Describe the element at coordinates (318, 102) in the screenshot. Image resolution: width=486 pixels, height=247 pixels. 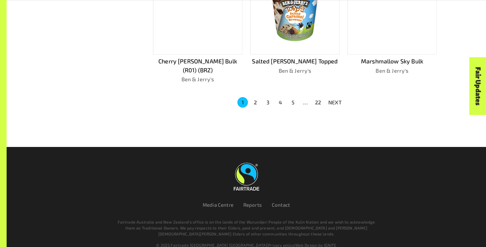
I see `button: Go to page 22` at that location.